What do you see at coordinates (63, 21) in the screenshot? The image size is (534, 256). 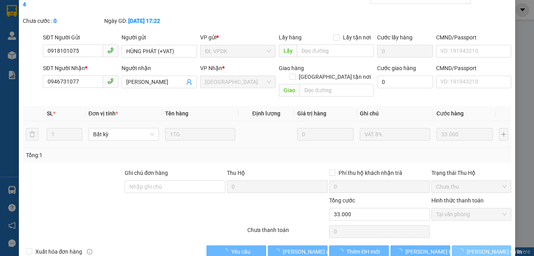 I see `div: Chưa cước :` at bounding box center [63, 21].